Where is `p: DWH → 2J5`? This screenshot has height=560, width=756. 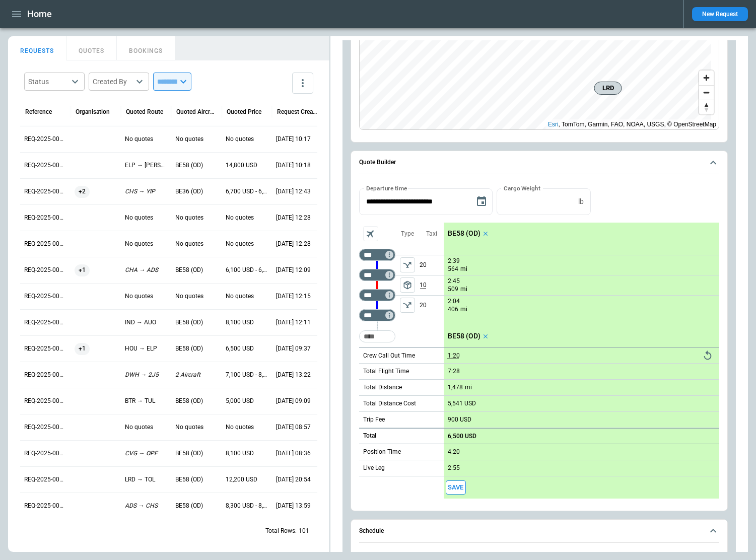 p: DWH → 2J5 is located at coordinates (146, 375).